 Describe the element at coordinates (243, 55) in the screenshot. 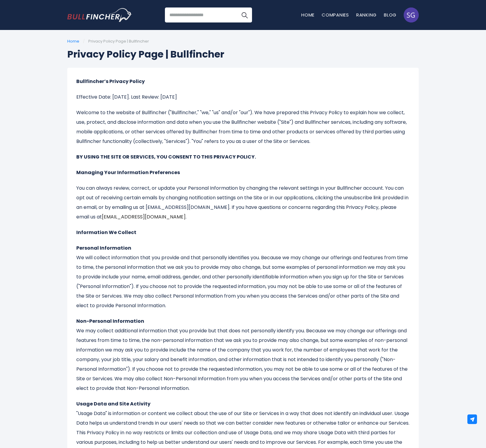

I see `h1: Privacy Policy Page | Bullfincher` at that location.